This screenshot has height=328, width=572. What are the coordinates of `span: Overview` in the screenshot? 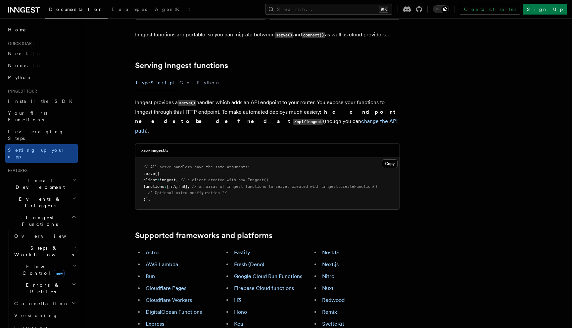 It's located at (48, 236).